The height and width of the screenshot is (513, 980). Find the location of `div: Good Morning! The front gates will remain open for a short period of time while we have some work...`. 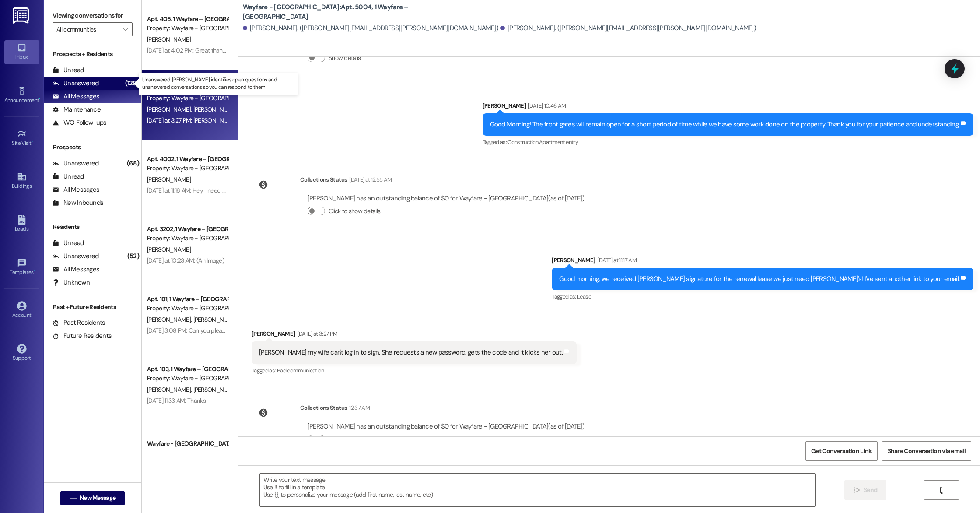

div: Good Morning! The front gates will remain open for a short period of time while we have some work... is located at coordinates (725, 124).